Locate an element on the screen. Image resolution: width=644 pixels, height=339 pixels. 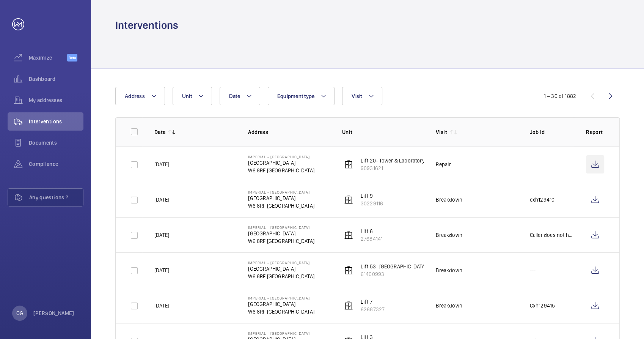
span: Address is located at coordinates (135, 96).